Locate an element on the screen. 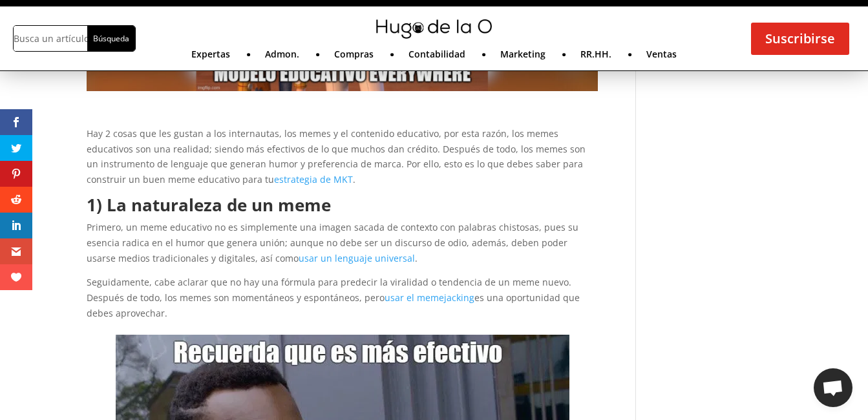  img: mini-hugo-de-la-o-logo is located at coordinates (433, 29).